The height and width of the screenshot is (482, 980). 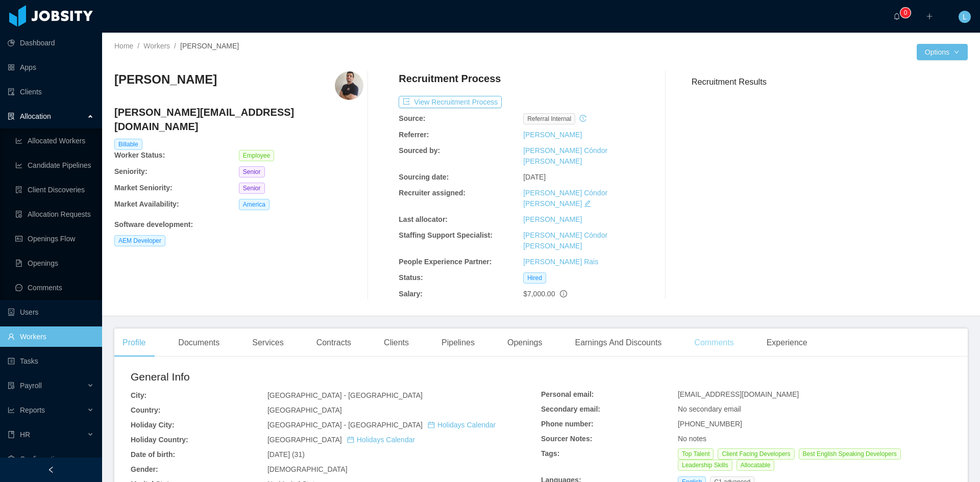 I want to click on b: Sourcing date:, so click(x=423, y=177).